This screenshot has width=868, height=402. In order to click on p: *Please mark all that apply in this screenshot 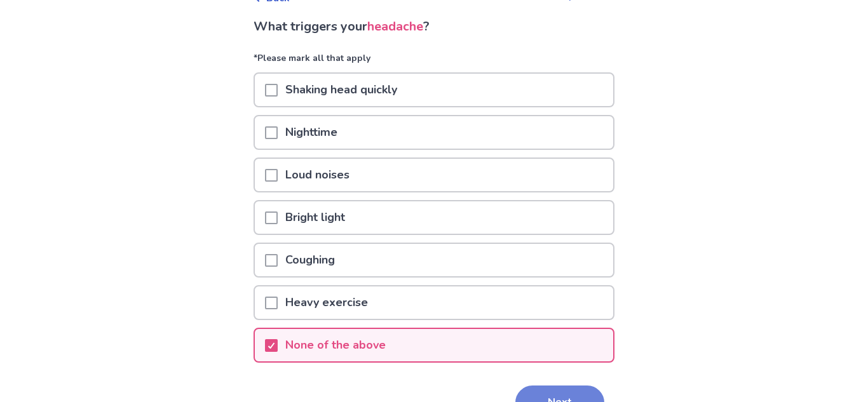, I will do `click(434, 61)`.